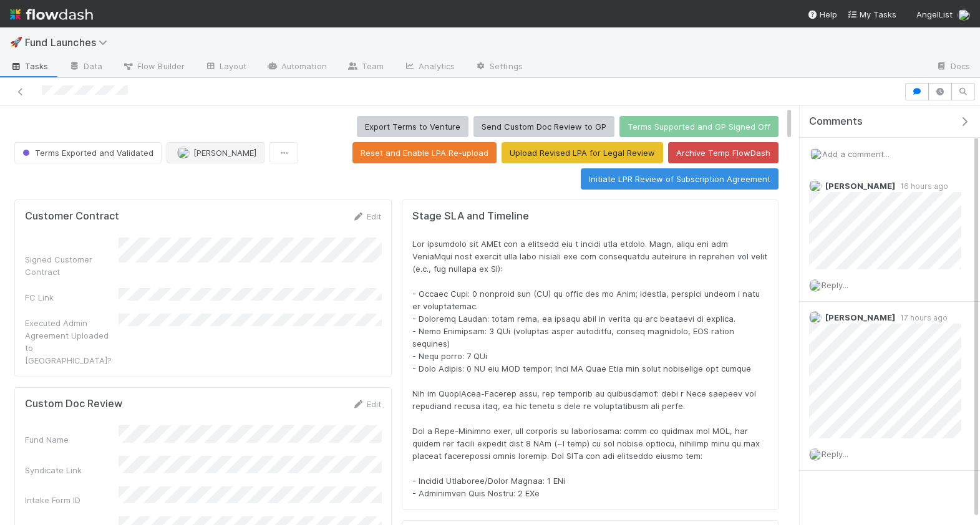 The width and height of the screenshot is (980, 525). Describe the element at coordinates (871, 14) in the screenshot. I see `a: My Tasks` at that location.